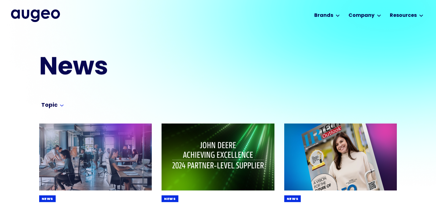 This screenshot has width=436, height=203. What do you see at coordinates (36, 16) in the screenshot?
I see `a: home` at bounding box center [36, 16].